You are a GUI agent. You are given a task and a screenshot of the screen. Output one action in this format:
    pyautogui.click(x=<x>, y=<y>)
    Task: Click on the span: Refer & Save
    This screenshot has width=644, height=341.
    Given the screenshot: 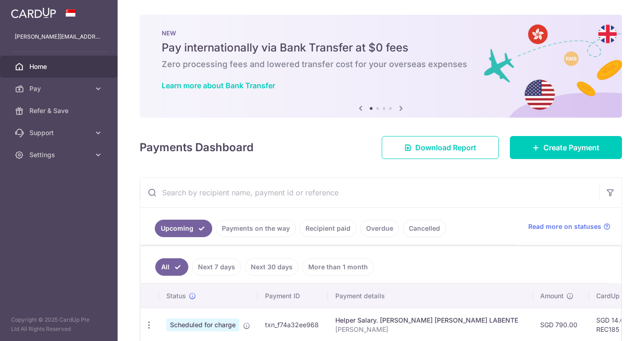 What is the action you would take?
    pyautogui.click(x=60, y=111)
    